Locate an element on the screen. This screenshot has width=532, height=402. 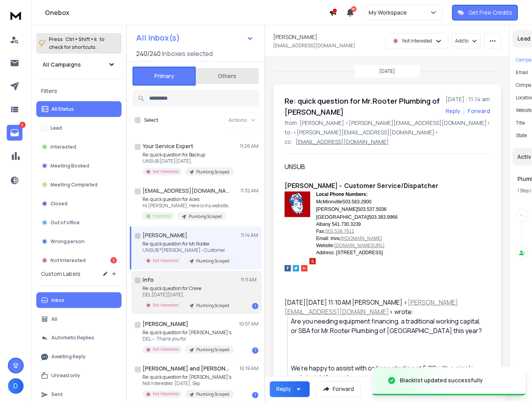
a: 3 is located at coordinates (14, 133).